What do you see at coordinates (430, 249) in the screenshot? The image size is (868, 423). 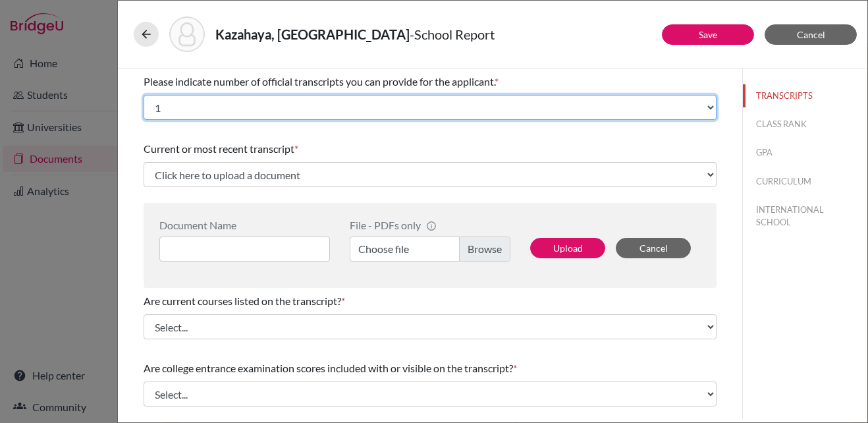 I see `label: Choose file` at bounding box center [430, 249].